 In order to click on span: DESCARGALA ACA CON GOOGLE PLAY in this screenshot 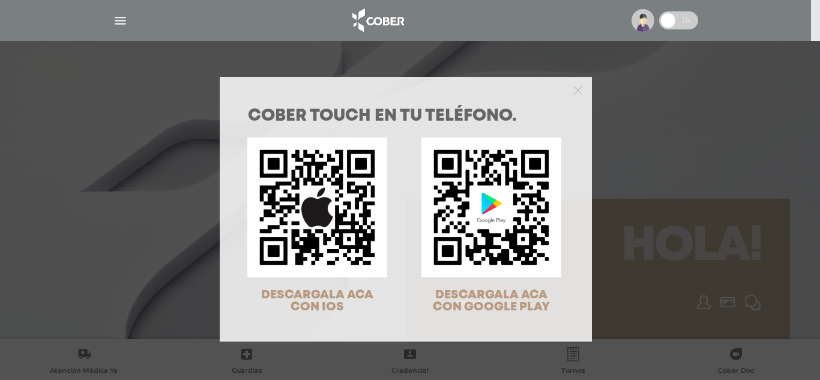, I will do `click(491, 301)`.